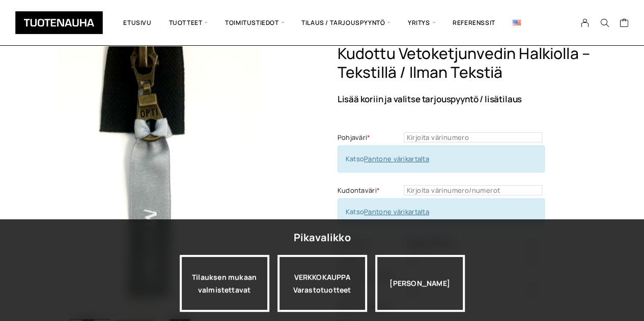 The image size is (644, 321). What do you see at coordinates (322, 284) in the screenshot?
I see `div: VERKKOKAUPPA Varastotuotteet` at bounding box center [322, 284].